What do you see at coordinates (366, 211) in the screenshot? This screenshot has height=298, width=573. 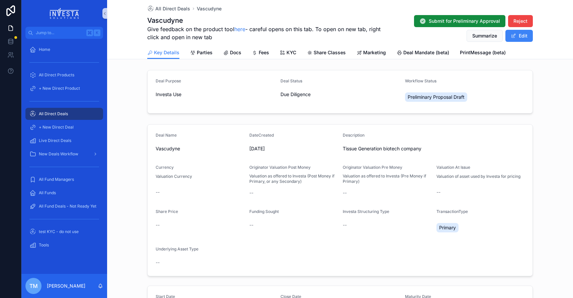 I see `span: Investa Structuring Type` at bounding box center [366, 211].